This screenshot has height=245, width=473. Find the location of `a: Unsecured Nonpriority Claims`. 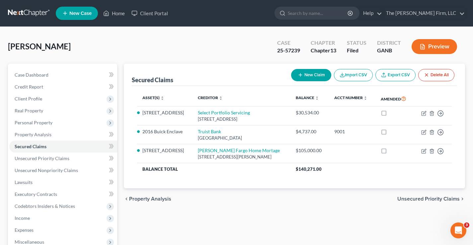

a: Unsecured Nonpriority Claims is located at coordinates (63, 171).